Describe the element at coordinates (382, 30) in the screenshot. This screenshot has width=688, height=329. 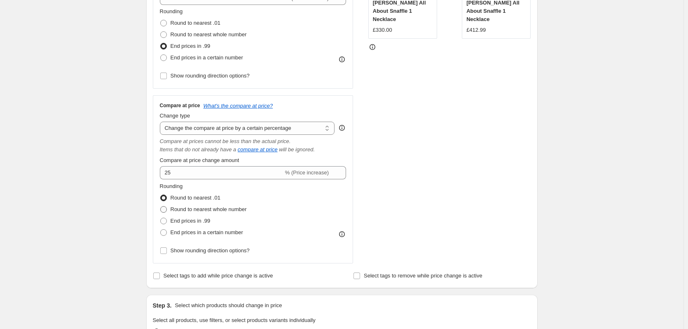
I see `div: £330.00` at that location.